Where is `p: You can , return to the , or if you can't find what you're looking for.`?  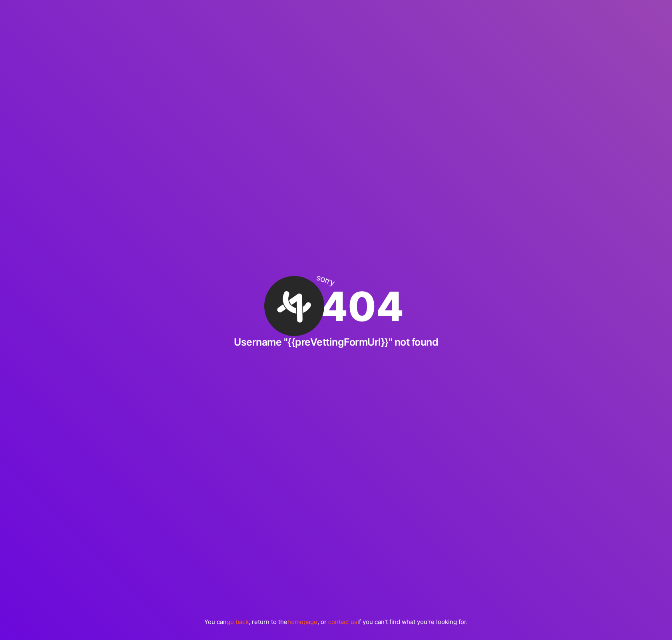 p: You can , return to the , or if you can't find what you're looking for. is located at coordinates (336, 621).